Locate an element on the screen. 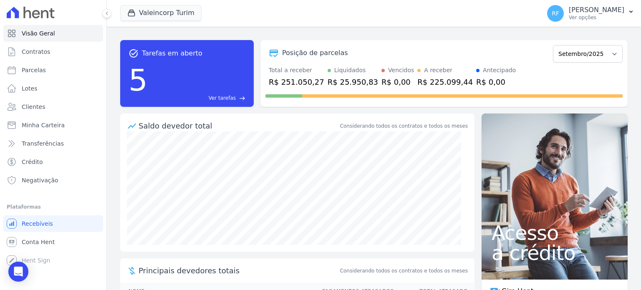  span: Principais devedores totais is located at coordinates (238, 270).